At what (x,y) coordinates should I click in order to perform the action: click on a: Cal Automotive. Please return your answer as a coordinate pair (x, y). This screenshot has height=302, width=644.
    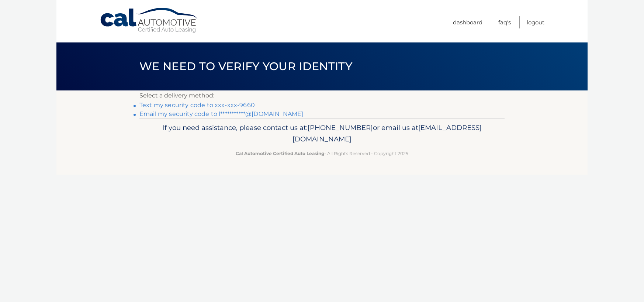
    Looking at the image, I should click on (149, 20).